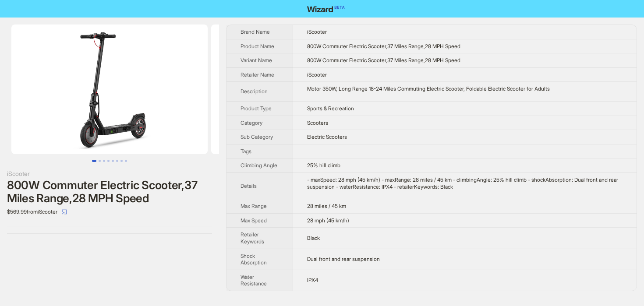  What do you see at coordinates (344, 259) in the screenshot?
I see `span: Dual front and rear suspension` at bounding box center [344, 259].